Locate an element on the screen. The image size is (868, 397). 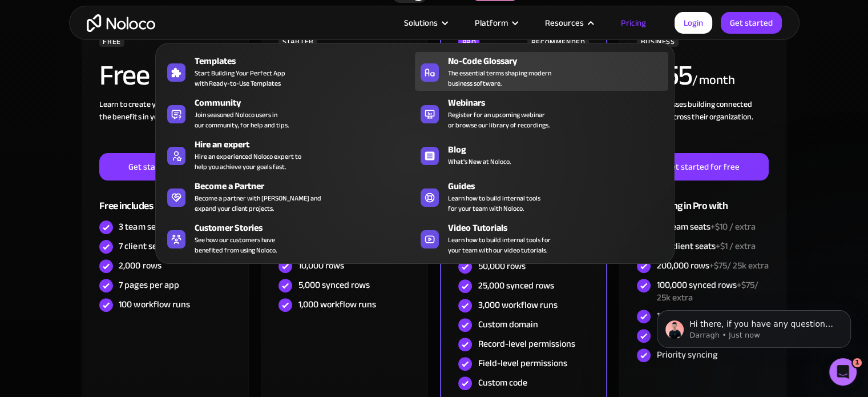
div: 25,000 synced rows is located at coordinates (515, 285).